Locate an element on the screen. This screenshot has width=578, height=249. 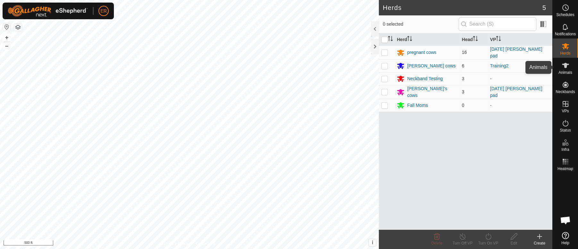
span: Infra is located at coordinates (565, 149).